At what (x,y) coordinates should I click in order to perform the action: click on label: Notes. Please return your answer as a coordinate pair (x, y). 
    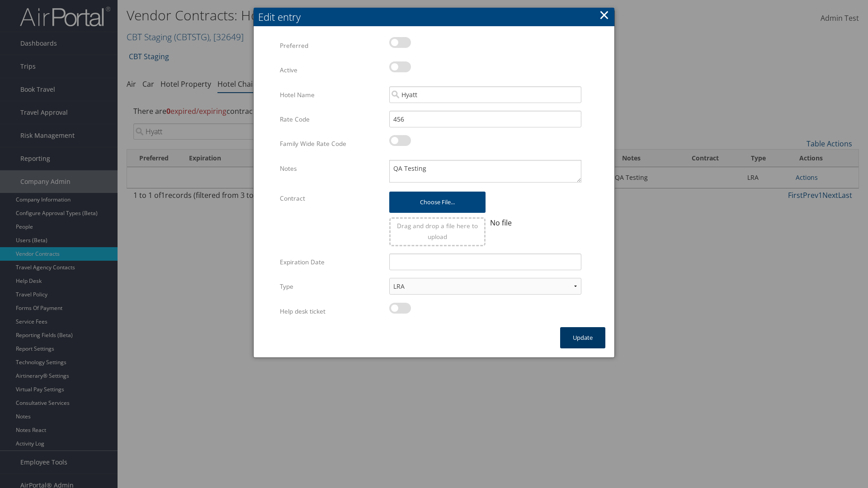
    Looking at the image, I should click on (331, 168).